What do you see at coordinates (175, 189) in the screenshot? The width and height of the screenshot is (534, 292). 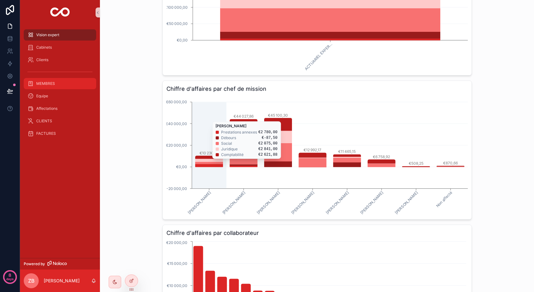 I see `tspan: €-20 000,00` at bounding box center [175, 189].